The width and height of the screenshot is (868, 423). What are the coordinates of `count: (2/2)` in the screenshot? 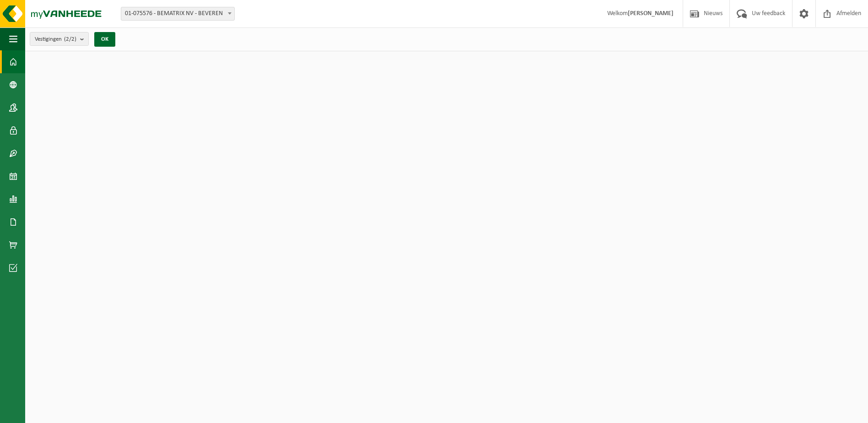 It's located at (70, 39).